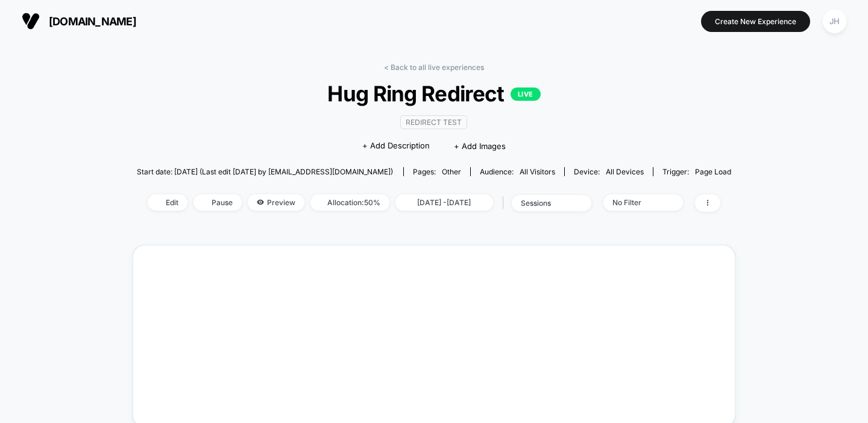  Describe the element at coordinates (637, 202) in the screenshot. I see `div: No Filter` at that location.